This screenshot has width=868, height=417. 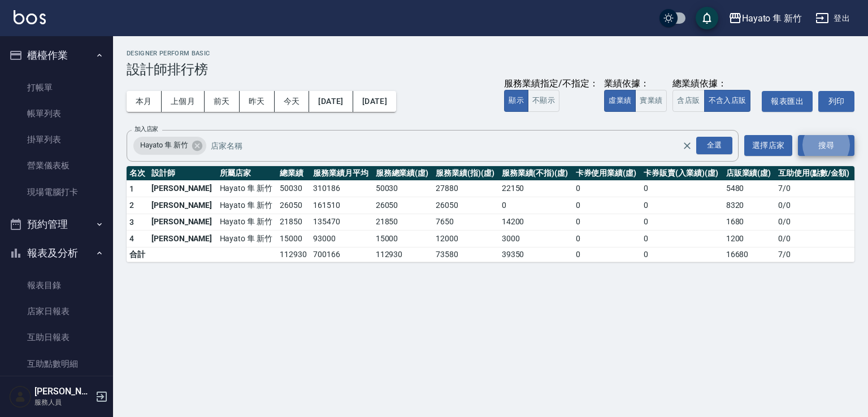 I want to click on td: 16680, so click(x=749, y=254).